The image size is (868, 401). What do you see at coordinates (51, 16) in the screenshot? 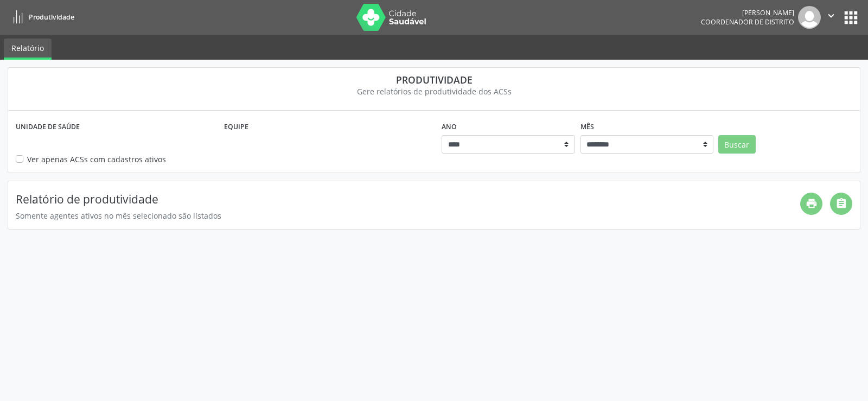
I see `span: Produtividade` at bounding box center [51, 16].